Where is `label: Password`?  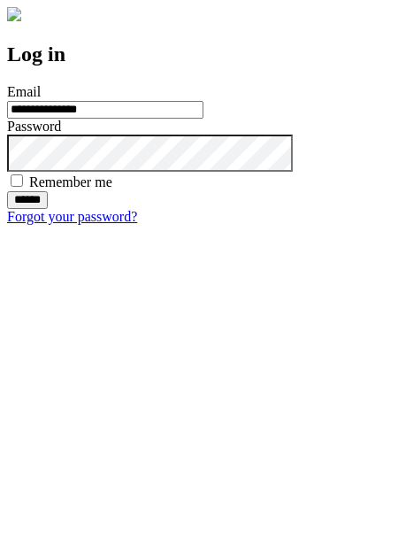
label: Password is located at coordinates (34, 126).